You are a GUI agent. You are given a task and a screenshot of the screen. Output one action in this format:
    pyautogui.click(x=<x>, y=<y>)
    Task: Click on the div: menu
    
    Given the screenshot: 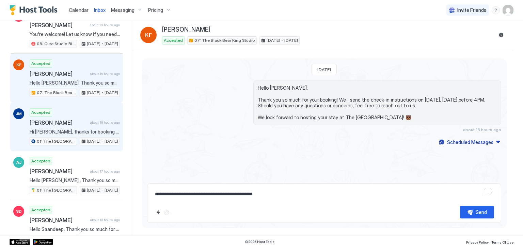 What is the action you would take?
    pyautogui.click(x=496, y=10)
    